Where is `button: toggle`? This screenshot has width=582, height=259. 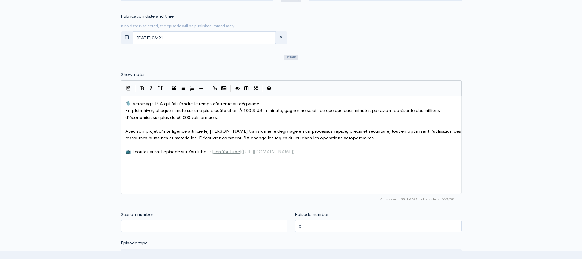 button: toggle is located at coordinates (127, 38).